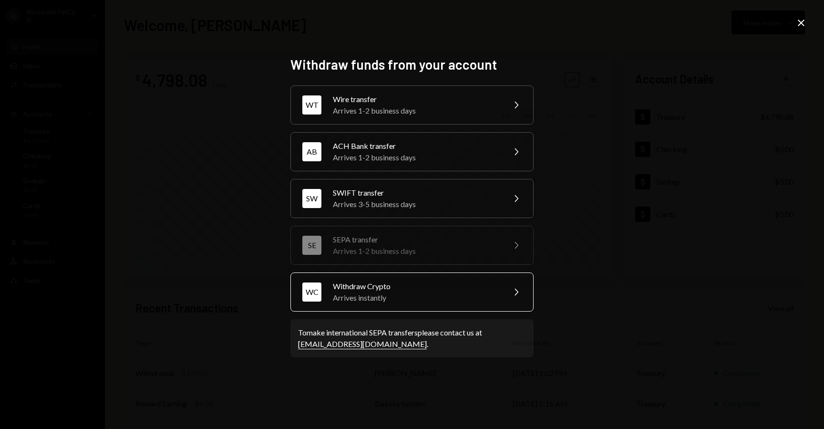 Image resolution: width=824 pixels, height=429 pixels. What do you see at coordinates (312, 245) in the screenshot?
I see `div: SE` at bounding box center [312, 245].